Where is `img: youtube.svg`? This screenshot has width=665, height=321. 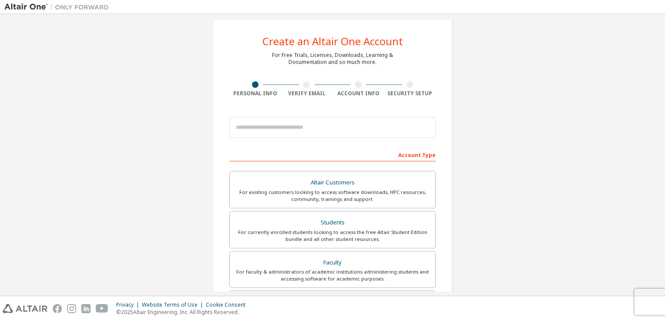
img: youtube.svg is located at coordinates (102, 308).